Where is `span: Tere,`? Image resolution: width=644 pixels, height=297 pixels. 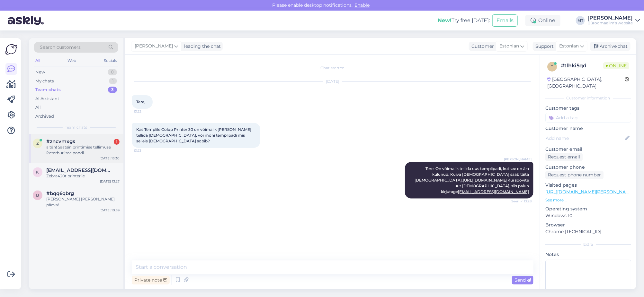
span: Tere, is located at coordinates (141, 102).